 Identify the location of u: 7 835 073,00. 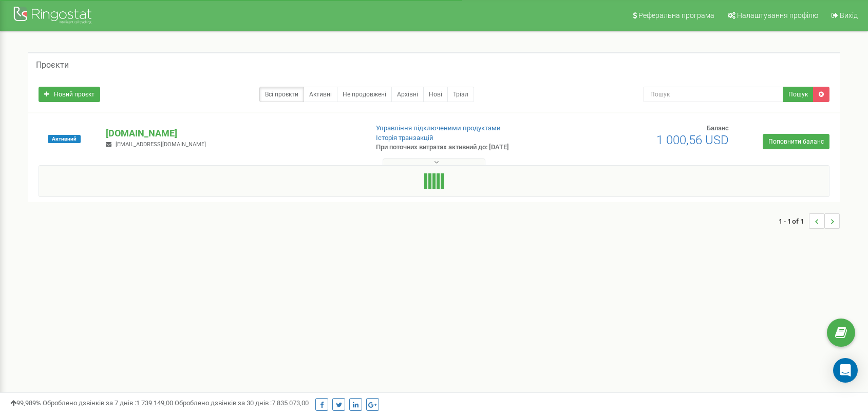
(291, 403).